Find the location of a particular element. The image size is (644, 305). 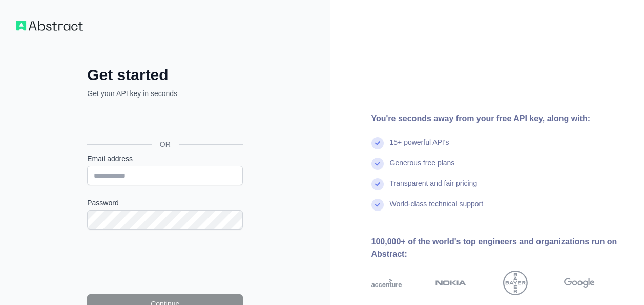

span: OR is located at coordinates (165, 144).